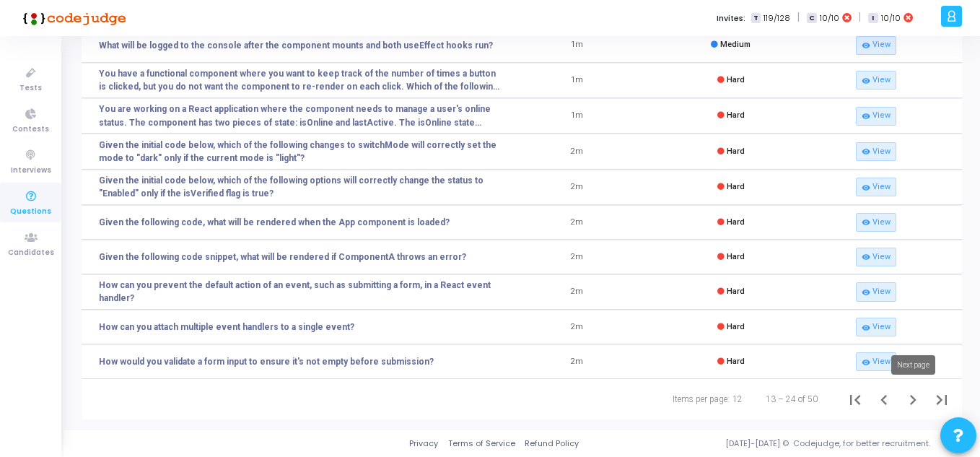 The width and height of the screenshot is (980, 457). Describe the element at coordinates (296, 45) in the screenshot. I see `a: What will be logged to the console after the component mounts and both useEffect hooks run?` at that location.